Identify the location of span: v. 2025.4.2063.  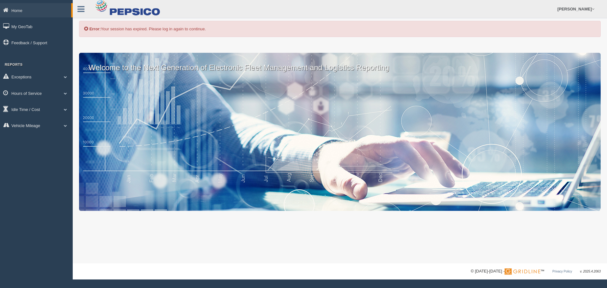
(590, 271).